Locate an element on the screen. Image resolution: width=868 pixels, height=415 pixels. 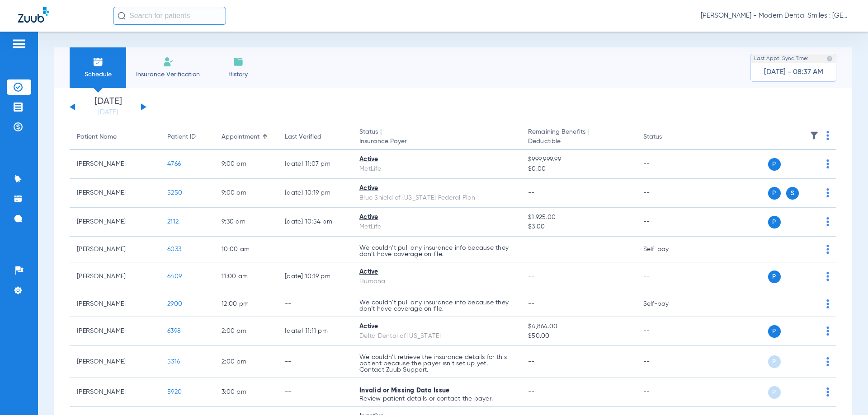
span: Last Appt. Sync Time: is located at coordinates (781, 59).